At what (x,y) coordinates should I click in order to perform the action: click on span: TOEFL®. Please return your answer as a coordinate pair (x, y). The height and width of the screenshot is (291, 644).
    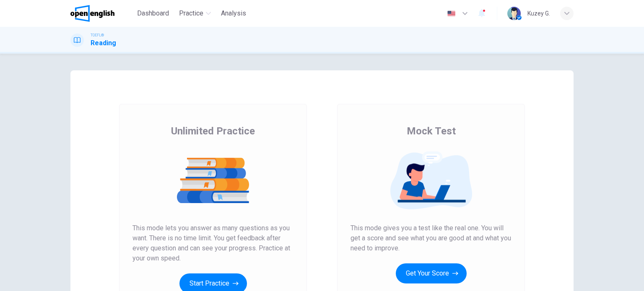
    Looking at the image, I should click on (97, 35).